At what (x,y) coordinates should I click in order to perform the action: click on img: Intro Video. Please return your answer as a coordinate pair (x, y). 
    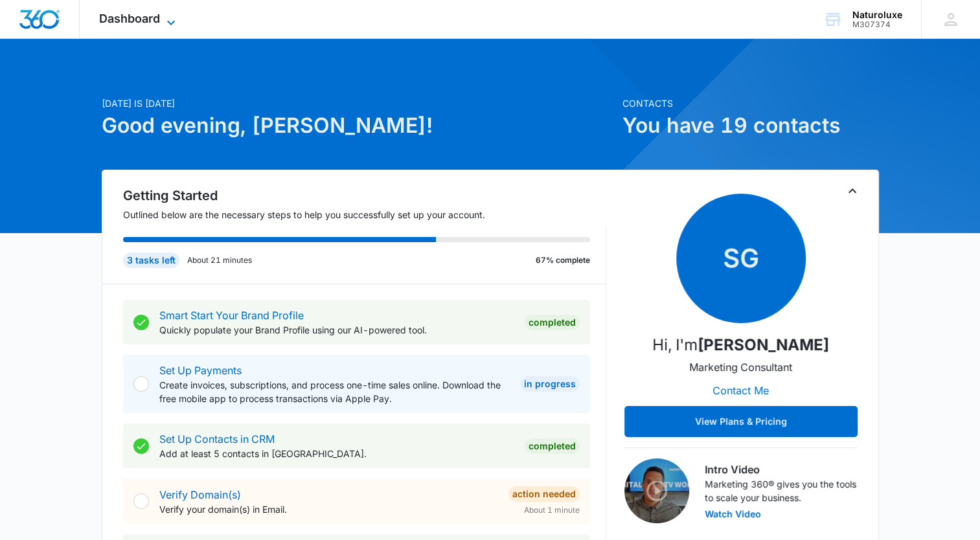
    Looking at the image, I should click on (657, 491).